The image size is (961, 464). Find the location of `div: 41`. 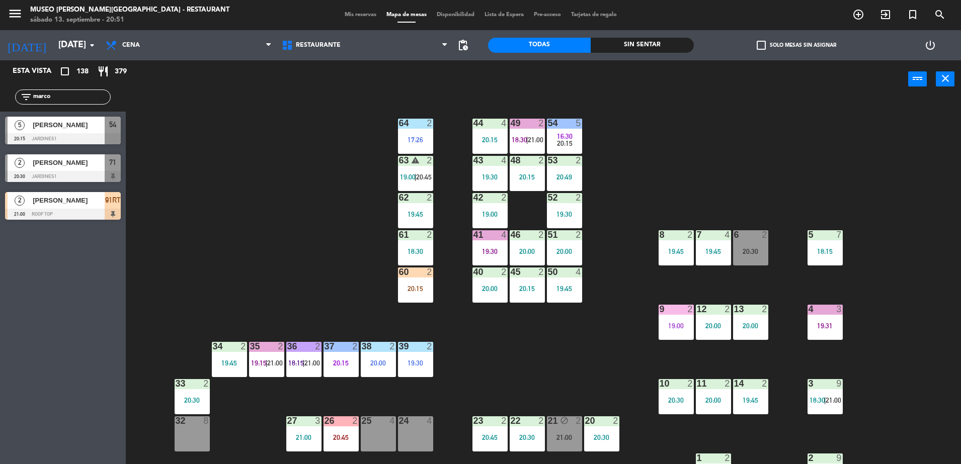

div: 41 is located at coordinates (473, 235).